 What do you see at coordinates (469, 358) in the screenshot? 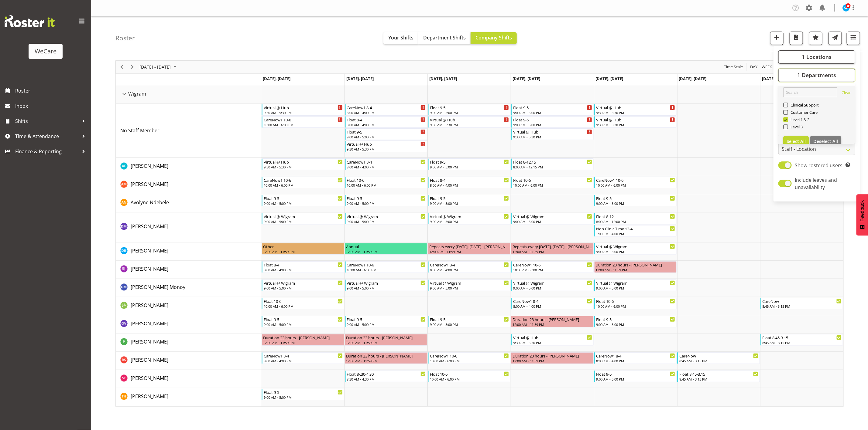
I see `div: Rhianne Sharples"s event - CareNow1 10-6 Begin From Wednesday, August 27, 2025 at 10:00:00 AM GMT...` at bounding box center [469, 358].